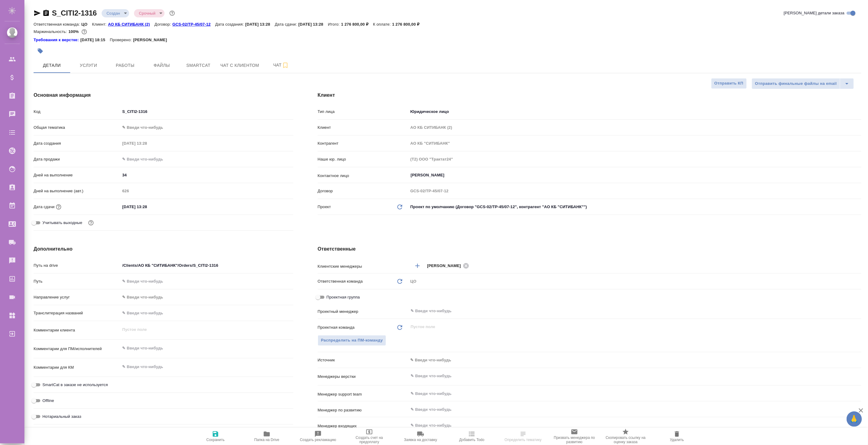  I want to click on a: GCS-02/TP-45/07-12, so click(194, 24).